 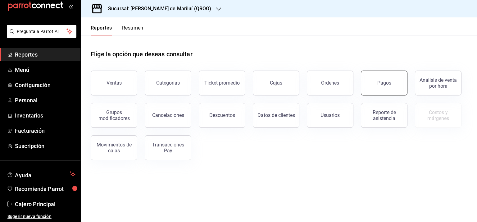 What do you see at coordinates (117, 30) in the screenshot?
I see `div: navigation tabs` at bounding box center [117, 30].